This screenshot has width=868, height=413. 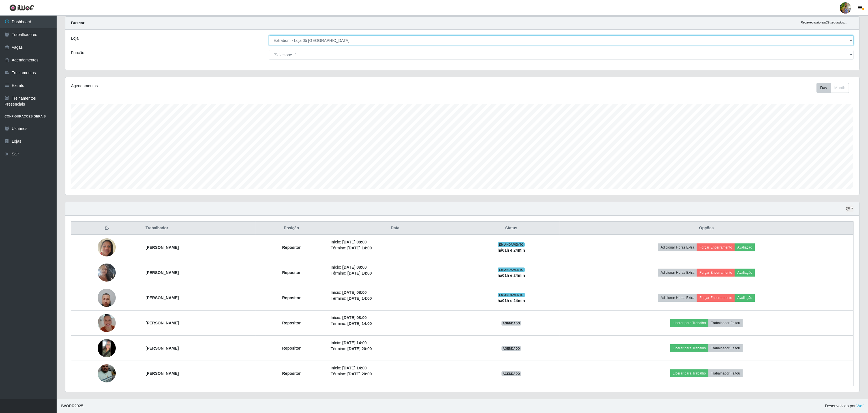 I want to click on img: CoreUI Logo, so click(x=22, y=7).